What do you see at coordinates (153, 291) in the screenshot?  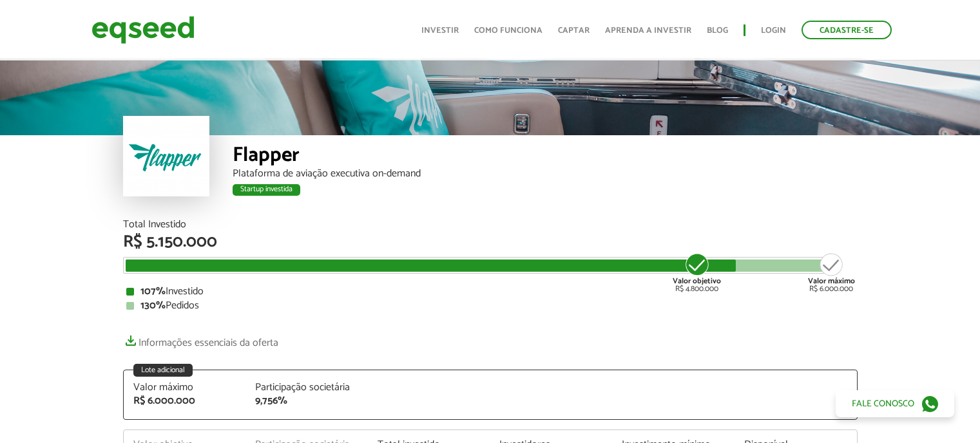 I see `strong: 107%` at bounding box center [153, 291].